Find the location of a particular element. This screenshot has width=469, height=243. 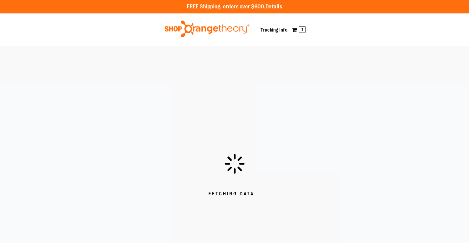

a: Tracking Info is located at coordinates (274, 30).